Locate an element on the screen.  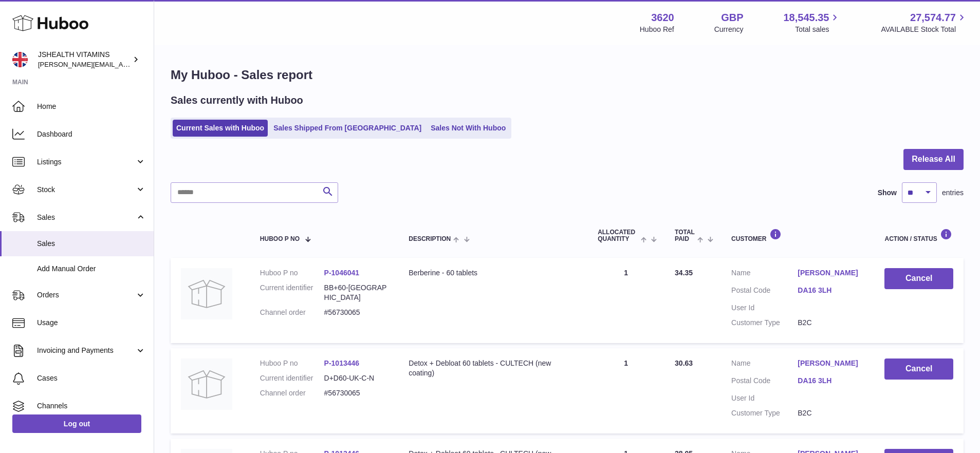
div: Action / Status is located at coordinates (919, 235).